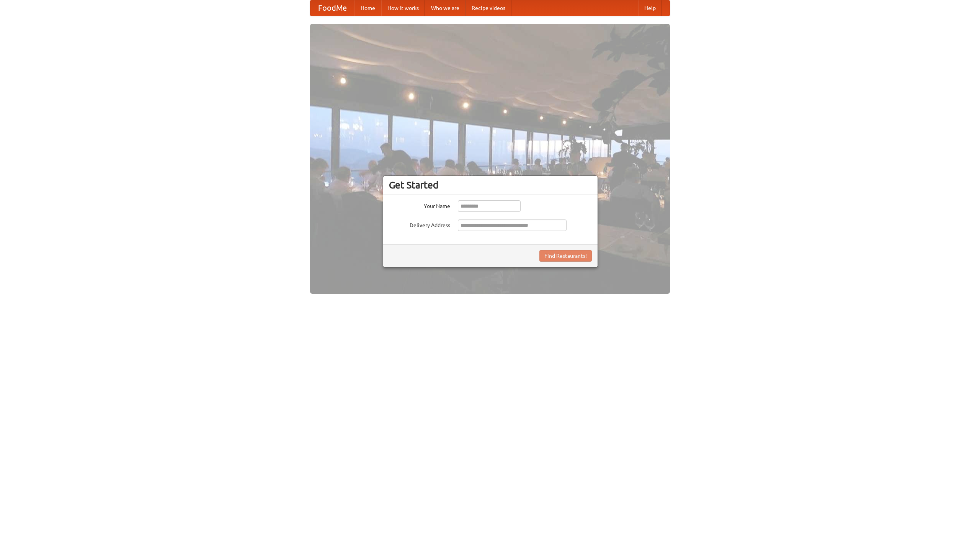 The height and width of the screenshot is (542, 980). What do you see at coordinates (332, 8) in the screenshot?
I see `a: FoodMe` at bounding box center [332, 8].